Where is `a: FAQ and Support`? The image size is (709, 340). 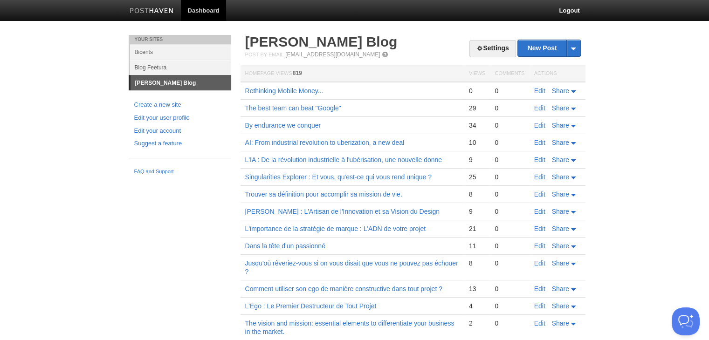
a: FAQ and Support is located at coordinates (180, 172).